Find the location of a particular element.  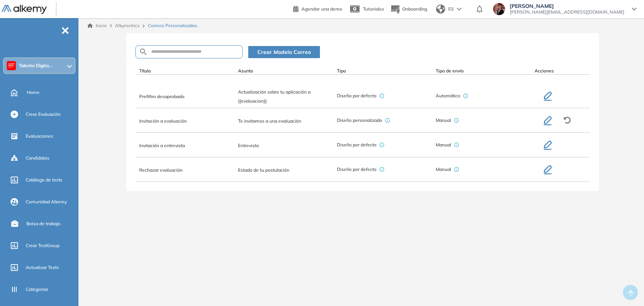

span: Tipo de envío is located at coordinates (450, 71).